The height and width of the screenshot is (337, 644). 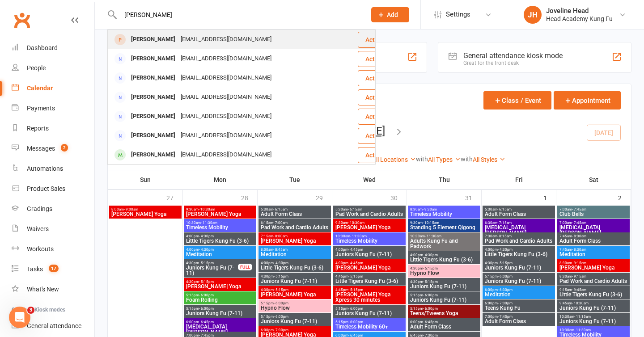 I want to click on button: Add, so click(x=390, y=15).